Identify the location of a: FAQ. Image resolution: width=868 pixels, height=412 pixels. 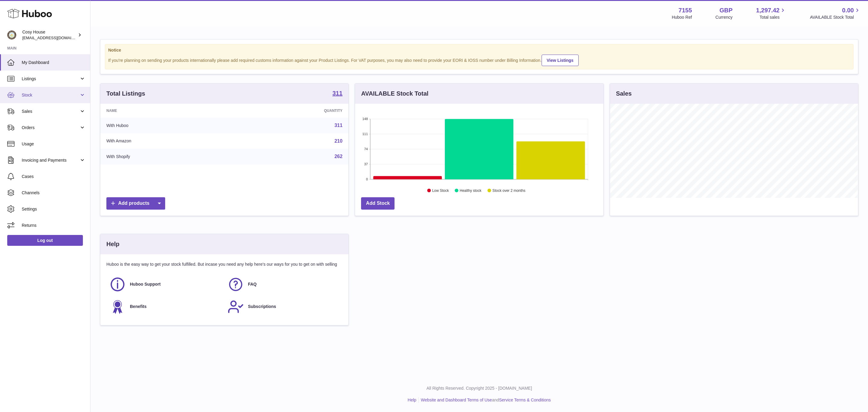
(284, 285).